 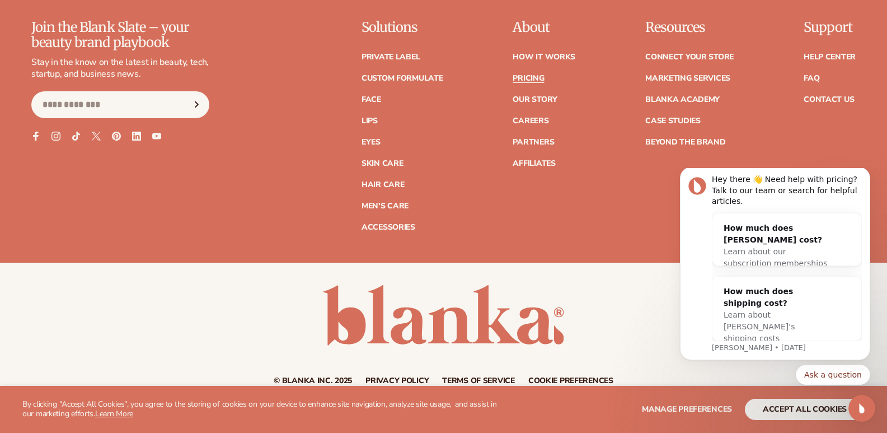 What do you see at coordinates (687, 409) in the screenshot?
I see `button: Manage preferences` at bounding box center [687, 409].